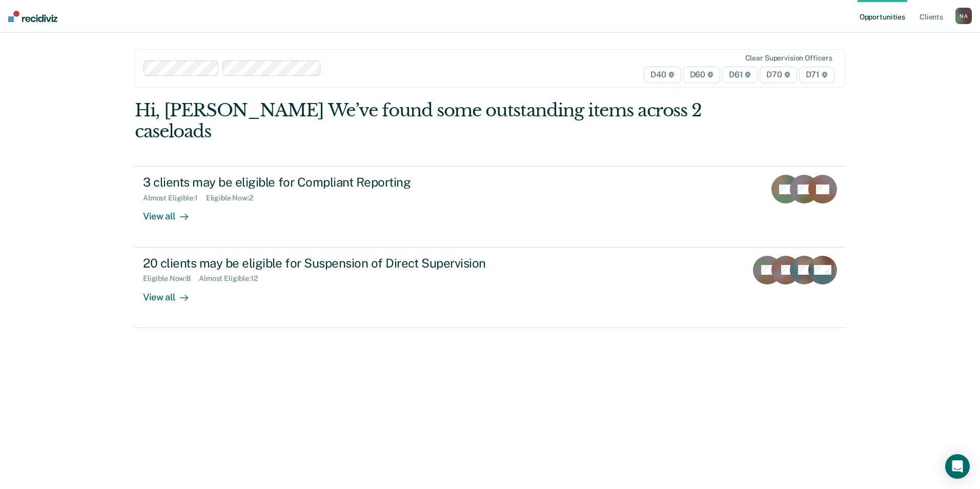 This screenshot has height=489, width=980. Describe the element at coordinates (323, 263) in the screenshot. I see `div: 20 clients may be eligible for Suspension of Direct Supervision` at that location.